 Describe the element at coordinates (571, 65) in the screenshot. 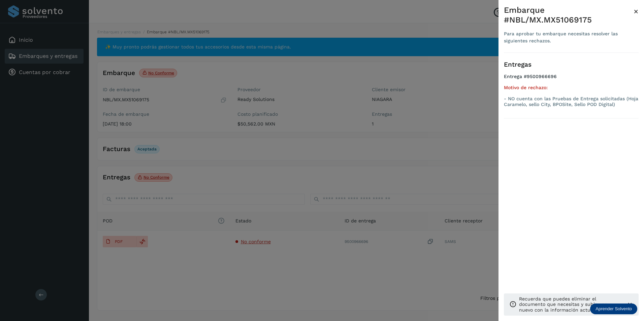

I see `h3: Entregas` at that location.